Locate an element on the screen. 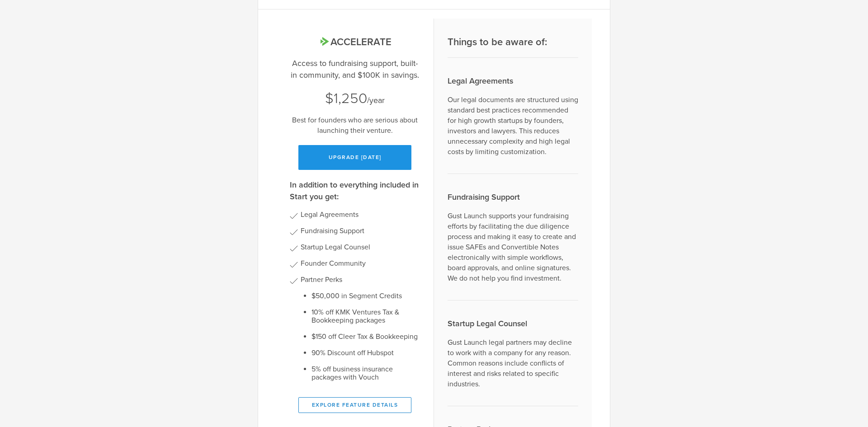  button: Explore Feature Details is located at coordinates (355, 405).